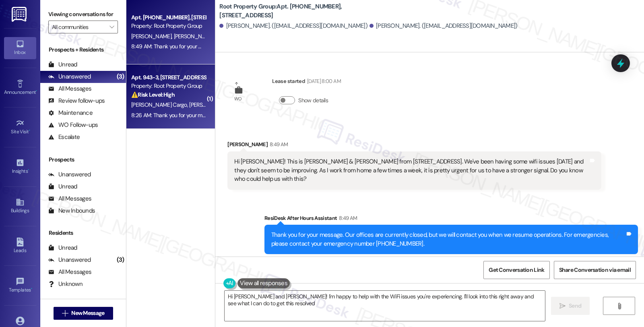 The height and width of the screenshot is (327, 644). What do you see at coordinates (20, 246) in the screenshot?
I see `a: Leads` at bounding box center [20, 246].